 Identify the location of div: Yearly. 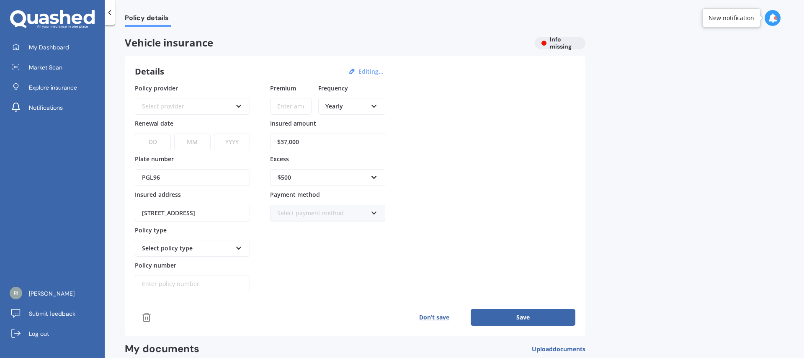
(346, 106).